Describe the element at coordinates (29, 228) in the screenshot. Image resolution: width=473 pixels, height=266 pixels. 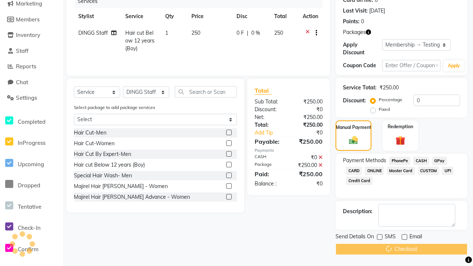
I see `span: Check-In` at that location.